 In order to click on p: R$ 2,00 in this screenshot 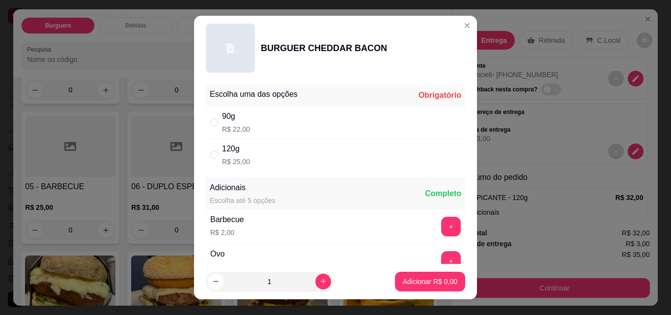, I will do `click(227, 232)`.